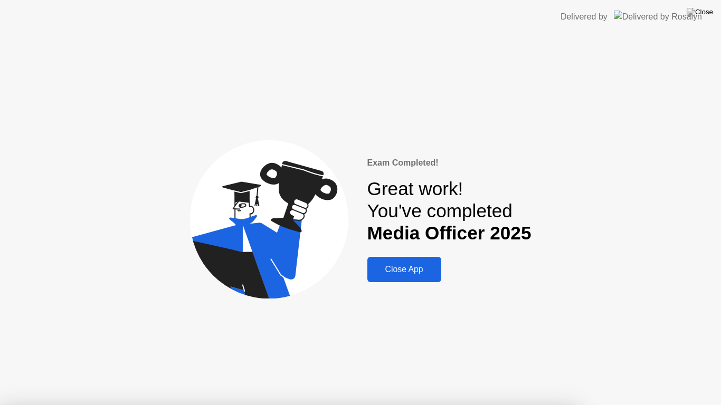 Image resolution: width=721 pixels, height=405 pixels. I want to click on div: Great work! You've completed, so click(449, 211).